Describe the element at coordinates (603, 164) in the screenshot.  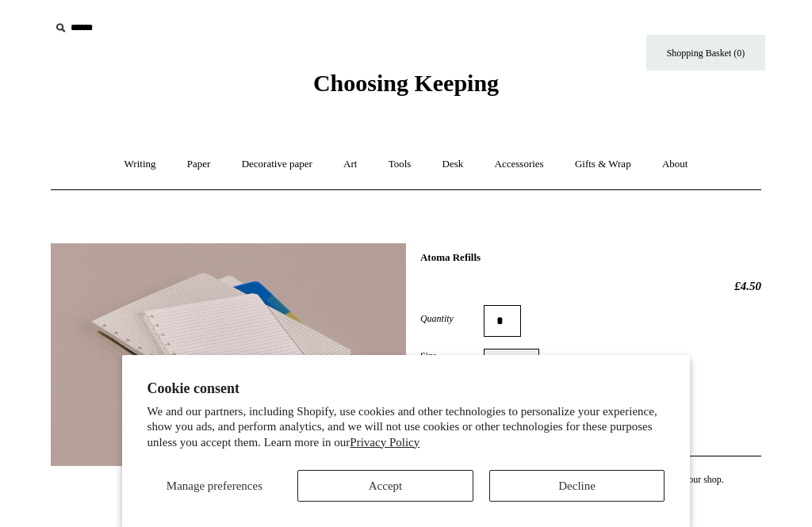
I see `a: Gifts & Wrap` at that location.